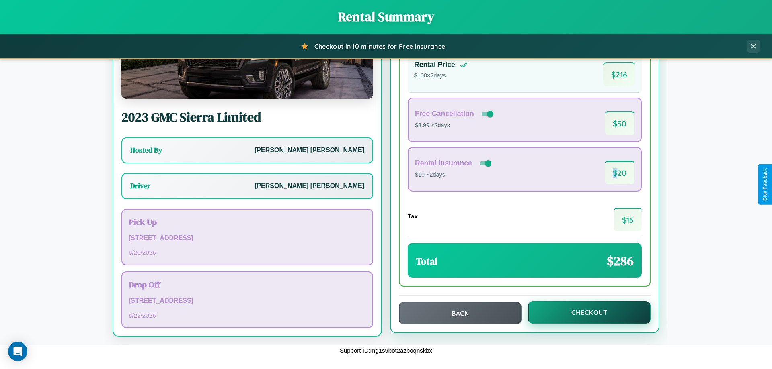  What do you see at coordinates (455, 126) in the screenshot?
I see `p: $3.99 × 2 days` at bounding box center [455, 126].